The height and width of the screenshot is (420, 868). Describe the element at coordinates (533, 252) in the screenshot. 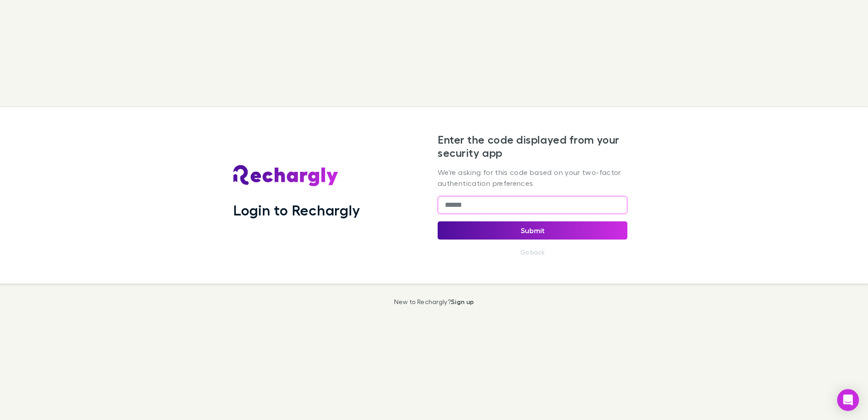

I see `button: Go back` at that location.